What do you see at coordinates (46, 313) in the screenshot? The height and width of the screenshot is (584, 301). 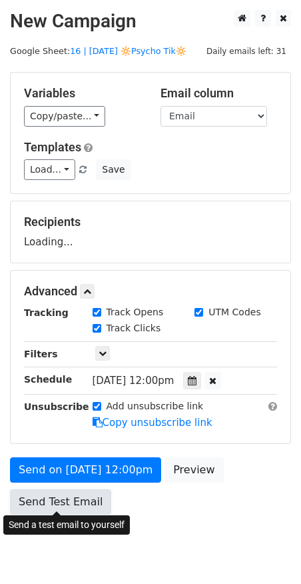 I see `strong: Tracking` at bounding box center [46, 313].